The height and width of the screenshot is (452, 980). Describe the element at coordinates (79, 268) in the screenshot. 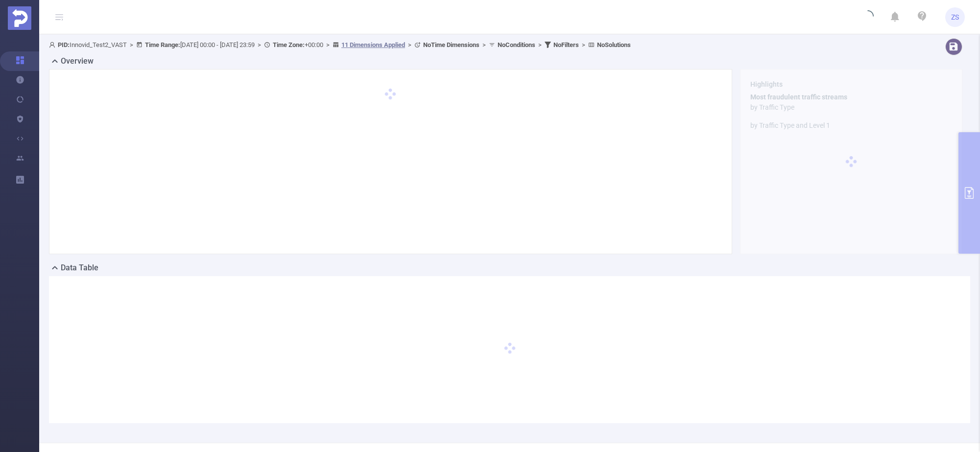

I see `h2: Data Table` at that location.